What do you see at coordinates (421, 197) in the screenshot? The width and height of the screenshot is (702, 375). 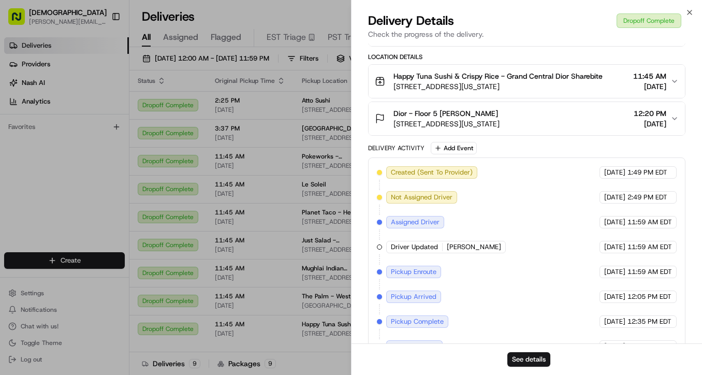 I see `span: Not Assigned Driver` at bounding box center [421, 197].